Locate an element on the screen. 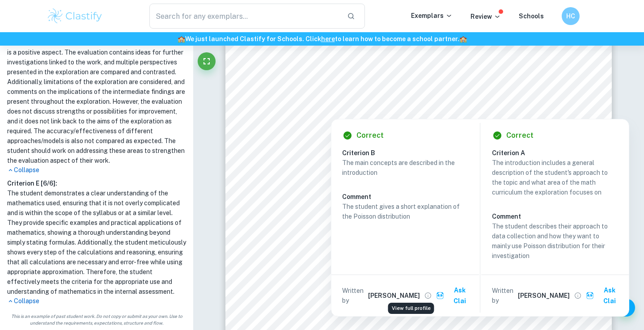 This screenshot has height=330, width=644. h6: Criterion E [ 6 / 6 ]: is located at coordinates (96, 183).